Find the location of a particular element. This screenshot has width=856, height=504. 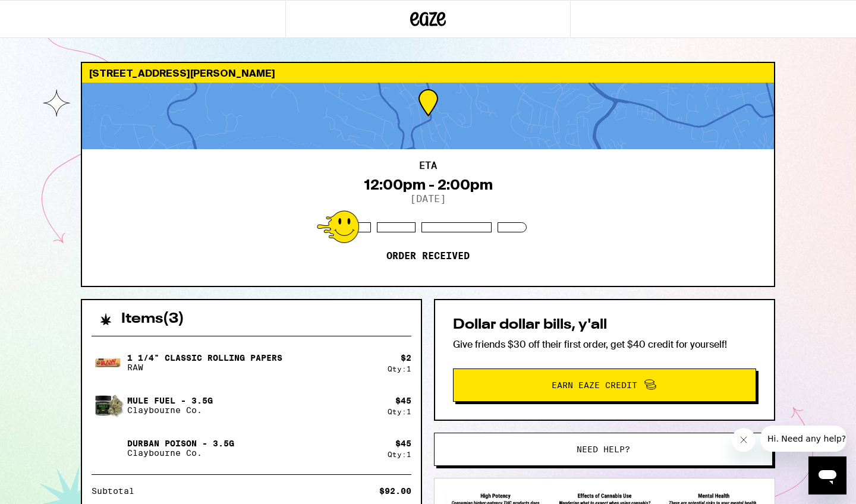

h2: Items ( 3 ) is located at coordinates (153, 319).